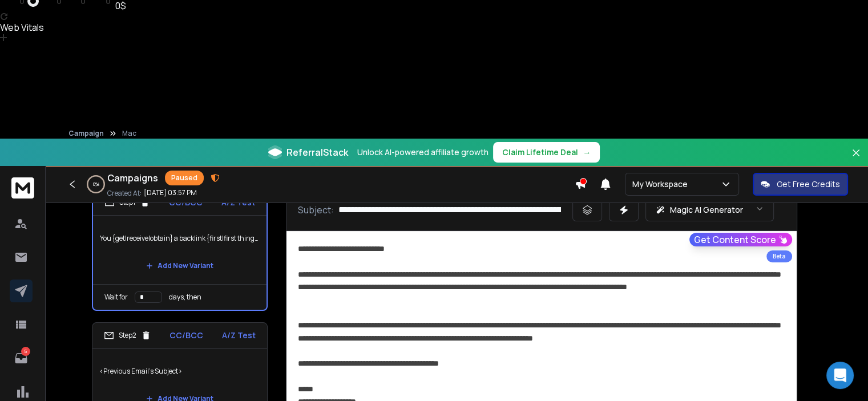 The height and width of the screenshot is (401, 868). Describe the element at coordinates (180, 266) in the screenshot. I see `button: Add New Variant` at that location.